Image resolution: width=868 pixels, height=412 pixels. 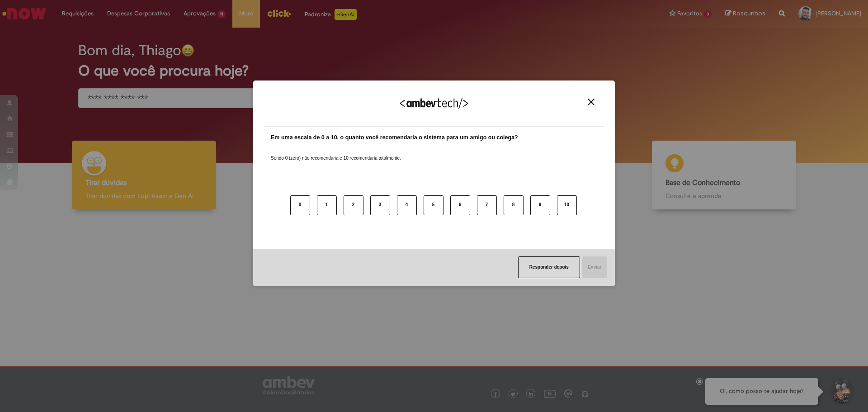 I want to click on button: 6, so click(x=460, y=205).